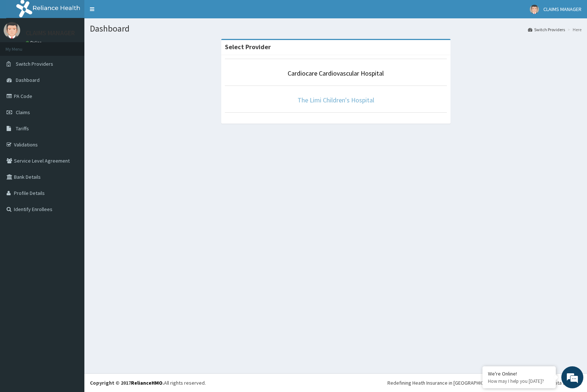 The height and width of the screenshot is (392, 587). Describe the element at coordinates (248, 47) in the screenshot. I see `strong: Select Provider` at that location.